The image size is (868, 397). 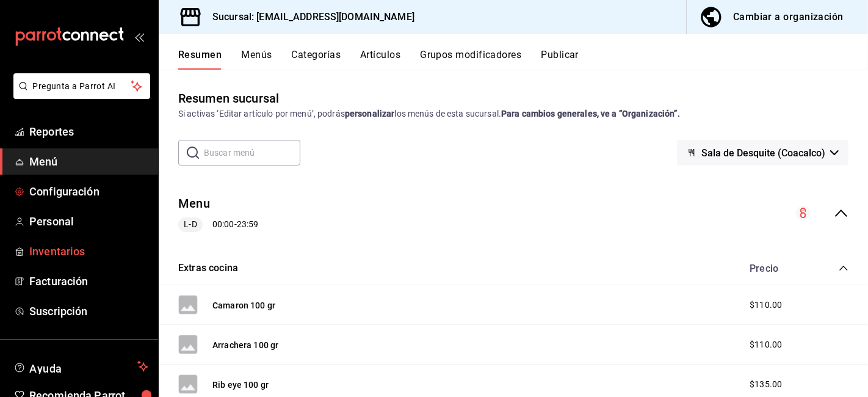 What do you see at coordinates (381, 59) in the screenshot?
I see `button: Artículos` at bounding box center [381, 59].